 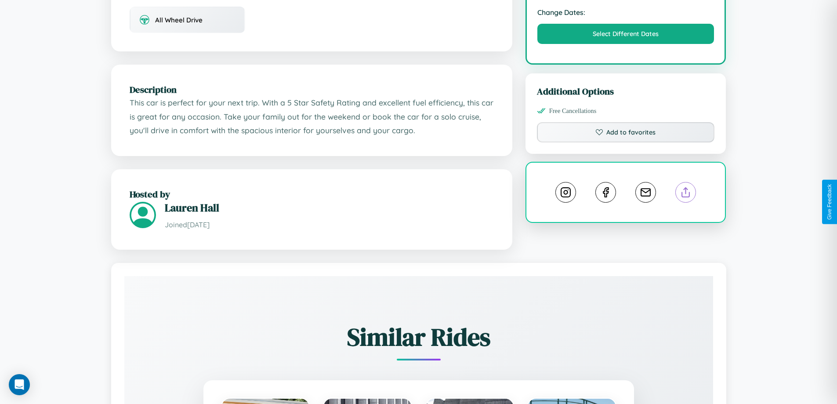 What do you see at coordinates (625, 132) in the screenshot?
I see `button: Add to favorites` at bounding box center [625, 132].